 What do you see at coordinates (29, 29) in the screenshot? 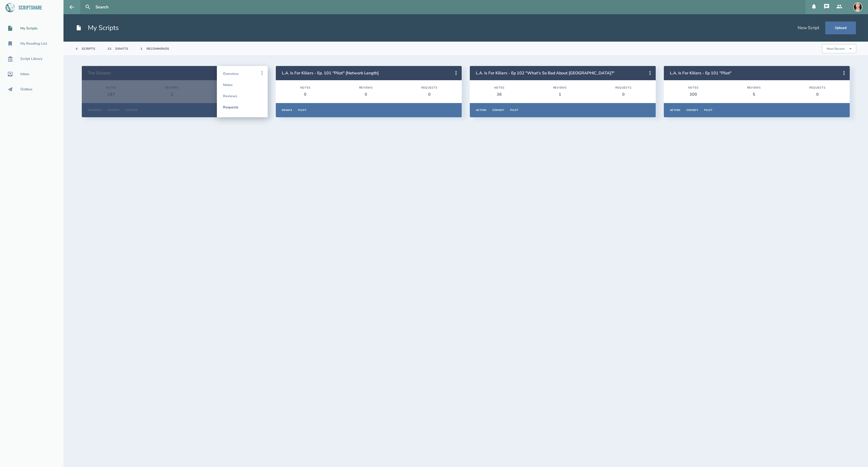
I see `div: My Scripts` at bounding box center [29, 29].